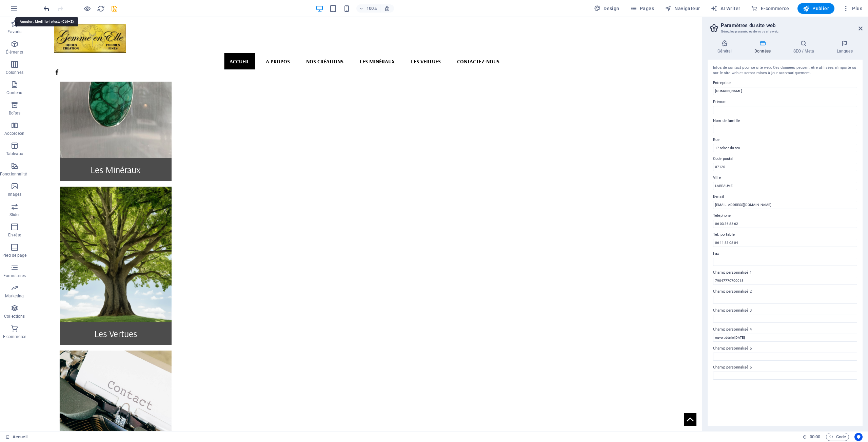 This screenshot has height=442, width=868. What do you see at coordinates (14, 215) in the screenshot?
I see `p: Slider` at bounding box center [14, 215].